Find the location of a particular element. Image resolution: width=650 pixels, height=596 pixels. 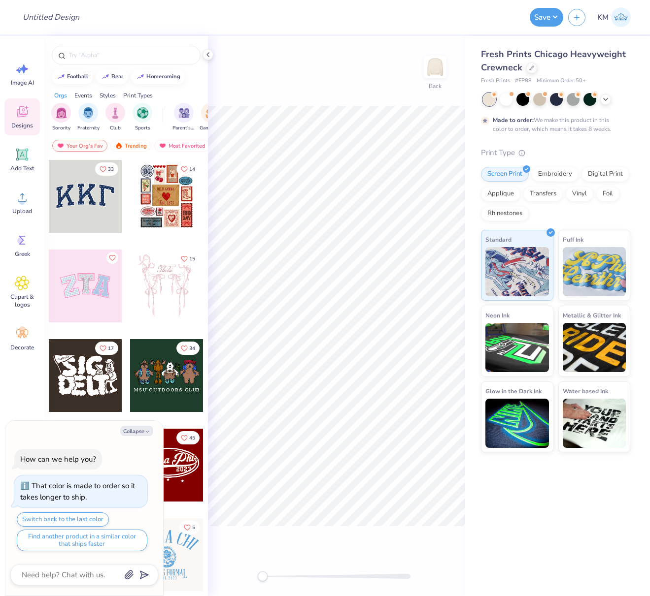

span: 15 is located at coordinates (192, 259).